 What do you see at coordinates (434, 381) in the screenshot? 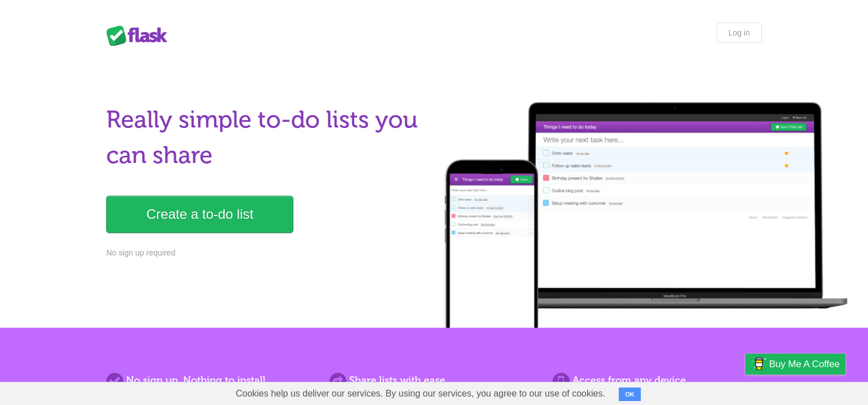
I see `h2: Share lists with ease.` at bounding box center [434, 381].